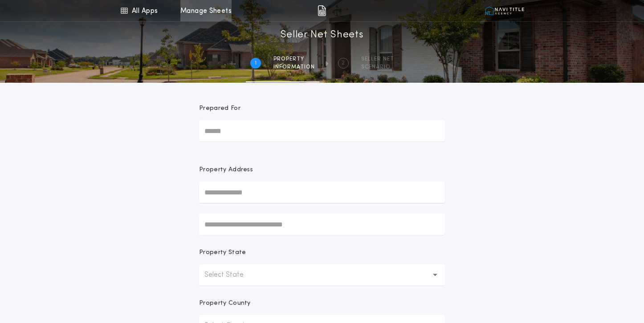 The width and height of the screenshot is (644, 323). What do you see at coordinates (322, 275) in the screenshot?
I see `button: Select State` at bounding box center [322, 275].